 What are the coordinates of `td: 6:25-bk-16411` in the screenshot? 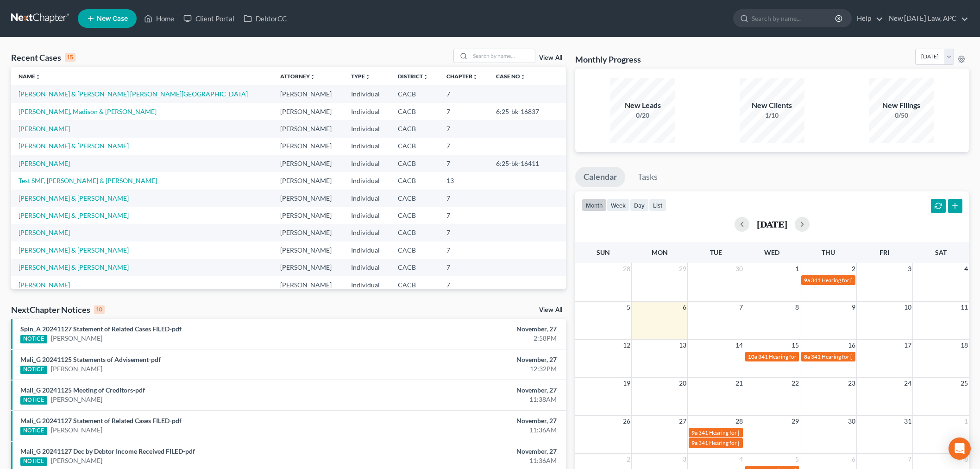 It's located at (527, 163).